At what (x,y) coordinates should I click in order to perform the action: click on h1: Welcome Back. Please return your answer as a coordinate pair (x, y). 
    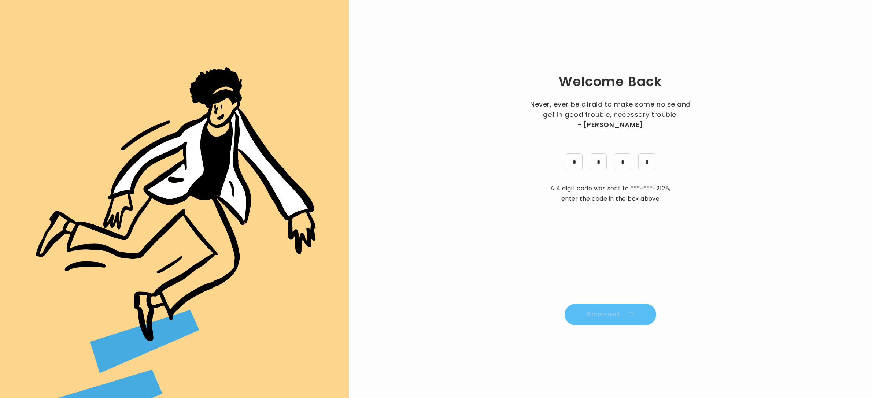
    Looking at the image, I should click on (610, 82).